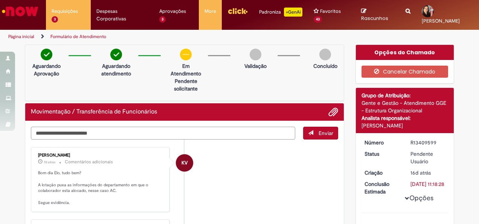 This screenshot has height=224, width=479. Describe the element at coordinates (382, 188) in the screenshot. I see `dt: Conclusão Estimada` at that location.